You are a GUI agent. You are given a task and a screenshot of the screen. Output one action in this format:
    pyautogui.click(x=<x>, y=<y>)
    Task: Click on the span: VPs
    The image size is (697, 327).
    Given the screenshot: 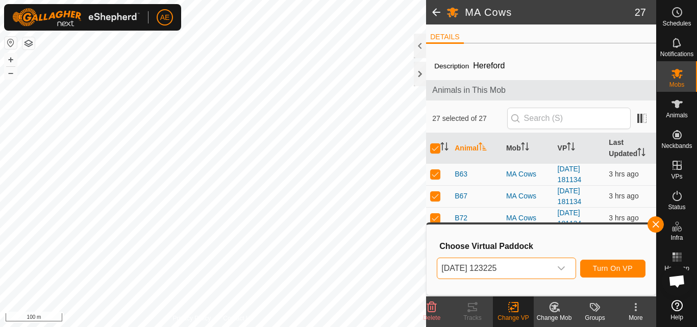 What is the action you would take?
    pyautogui.click(x=676, y=176)
    